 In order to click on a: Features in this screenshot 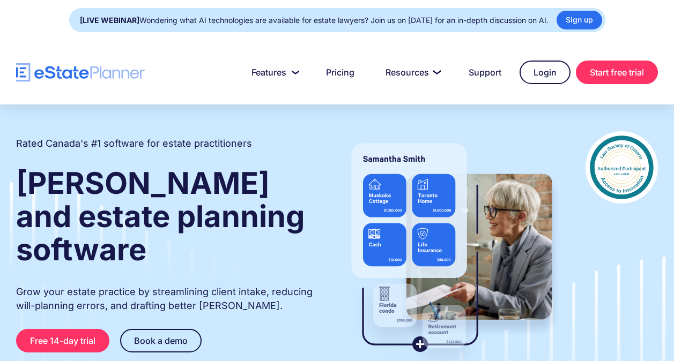, I will do `click(273, 72)`.